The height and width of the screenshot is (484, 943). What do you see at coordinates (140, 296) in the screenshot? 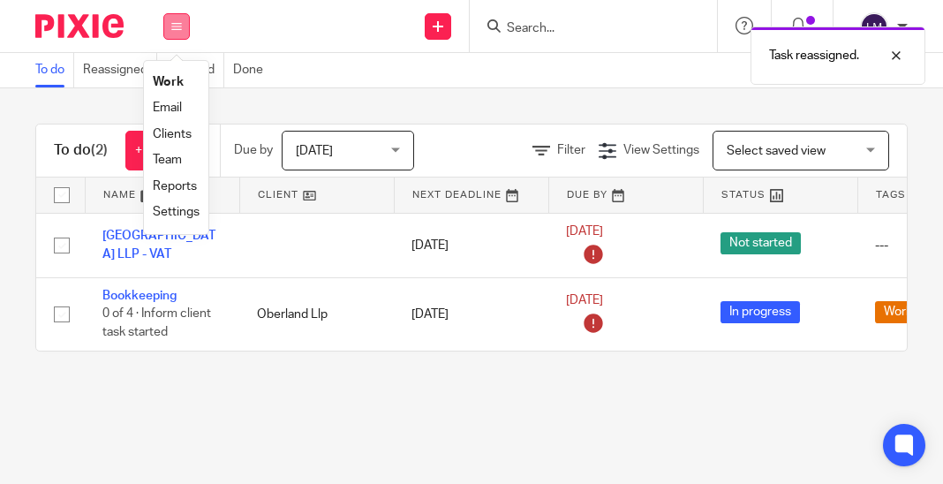
I see `a: Bookkeeping` at bounding box center [140, 296].